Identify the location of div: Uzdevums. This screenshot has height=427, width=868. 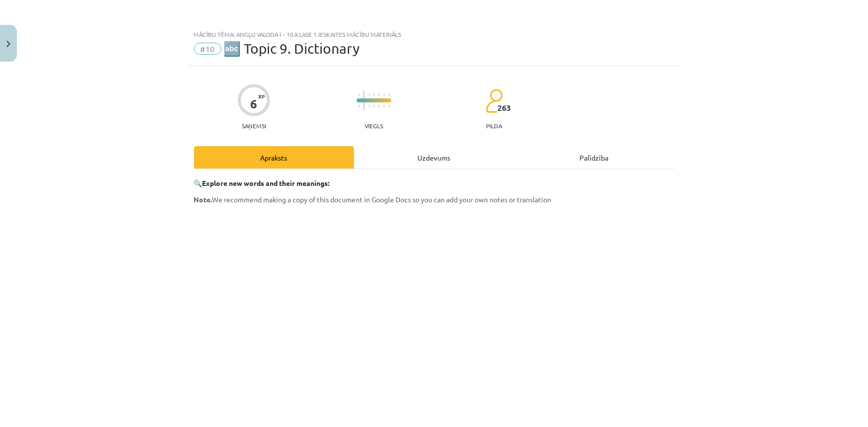
(434, 157).